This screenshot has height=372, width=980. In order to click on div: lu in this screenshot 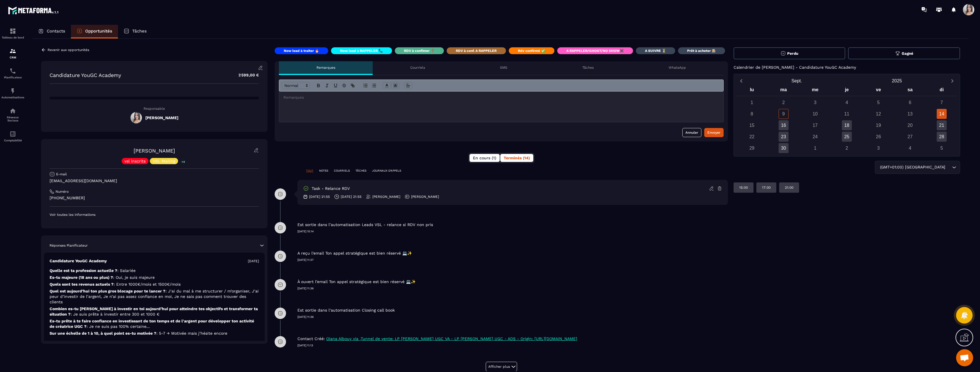, I will do `click(752, 90)`.